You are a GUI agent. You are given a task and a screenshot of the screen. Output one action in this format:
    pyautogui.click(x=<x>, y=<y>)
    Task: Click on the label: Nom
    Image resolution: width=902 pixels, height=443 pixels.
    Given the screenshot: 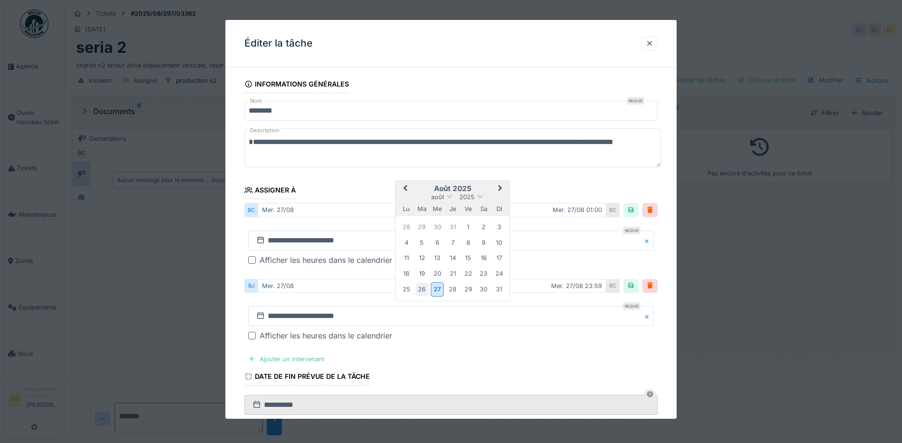 What is the action you would take?
    pyautogui.click(x=256, y=101)
    